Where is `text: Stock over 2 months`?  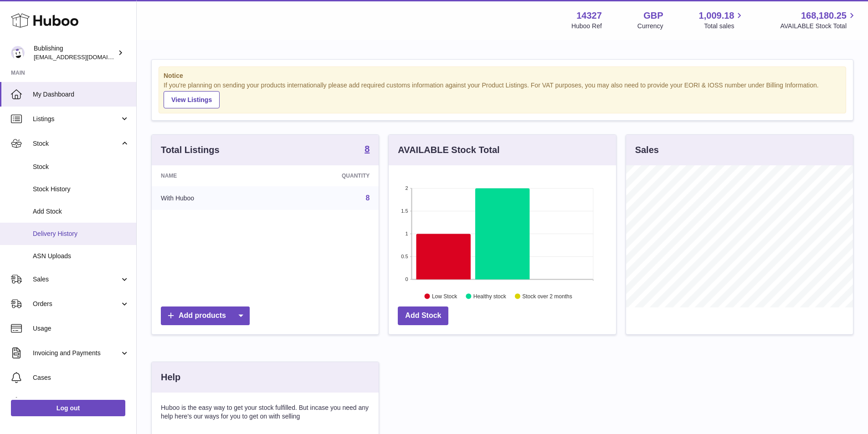 text: Stock over 2 months is located at coordinates (547, 296).